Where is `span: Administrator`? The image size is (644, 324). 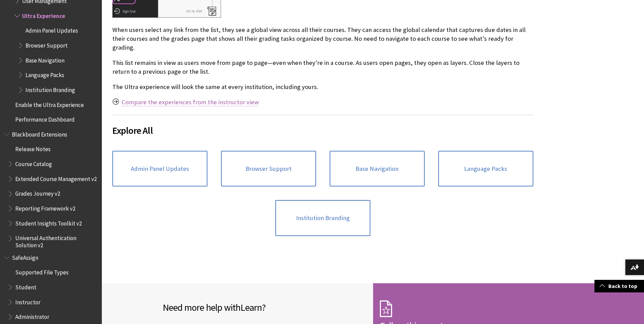
span: Administrator is located at coordinates (32, 316).